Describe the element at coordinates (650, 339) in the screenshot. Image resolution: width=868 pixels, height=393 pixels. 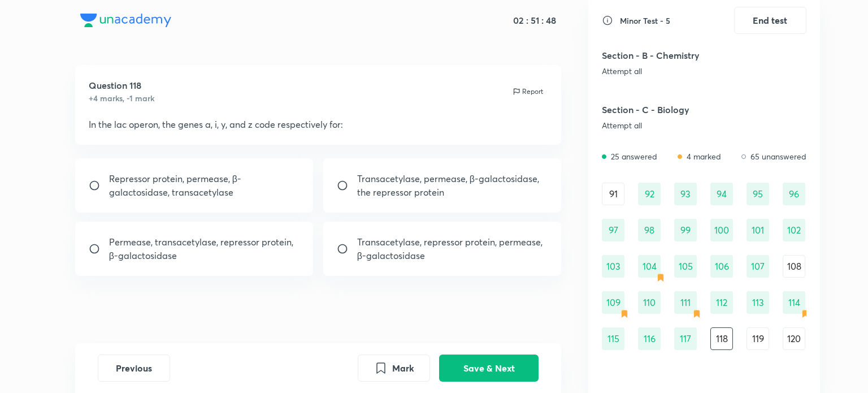
I see `div: 116` at that location.